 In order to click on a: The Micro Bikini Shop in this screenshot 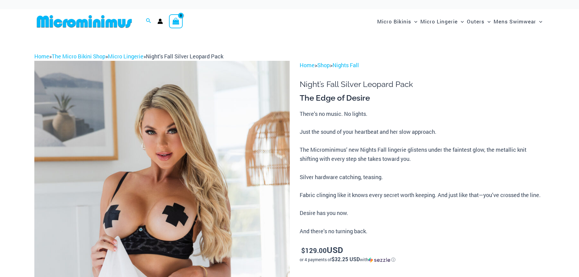, I will do `click(78, 56)`.